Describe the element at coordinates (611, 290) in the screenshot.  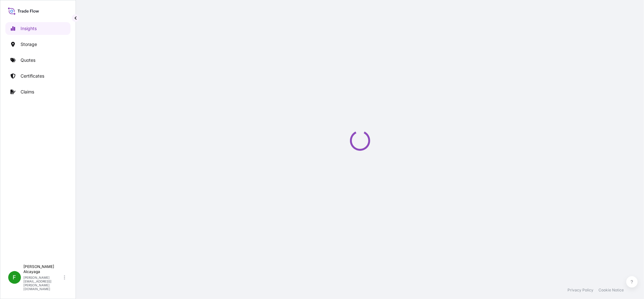
I see `p: Cookie Notice` at that location.